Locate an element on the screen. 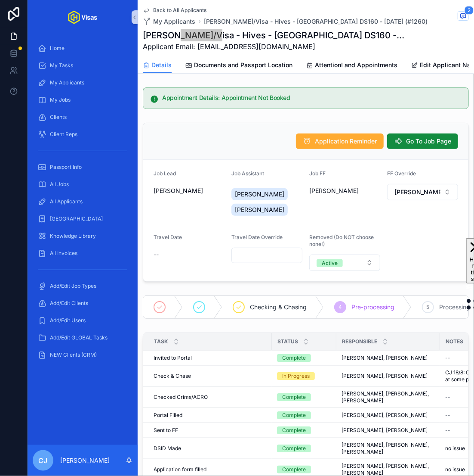 This screenshot has width=474, height=476. span: Add/Edit Job Types is located at coordinates (73, 286).